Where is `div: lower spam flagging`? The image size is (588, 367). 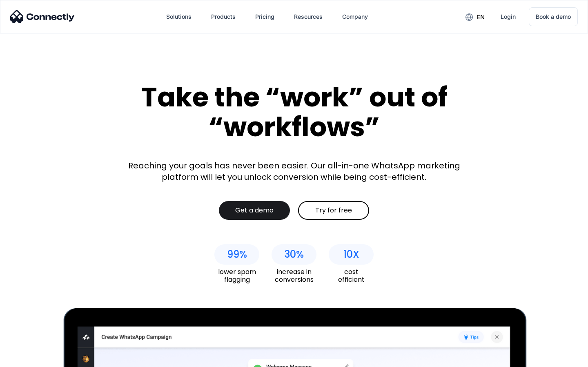
div: lower spam flagging is located at coordinates (237, 276).